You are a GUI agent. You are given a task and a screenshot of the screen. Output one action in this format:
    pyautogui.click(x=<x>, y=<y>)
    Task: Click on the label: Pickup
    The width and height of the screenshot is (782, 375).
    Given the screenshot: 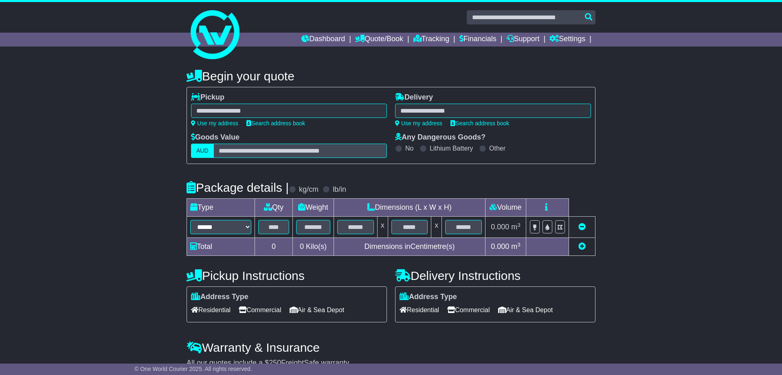 What is the action you would take?
    pyautogui.click(x=208, y=97)
    